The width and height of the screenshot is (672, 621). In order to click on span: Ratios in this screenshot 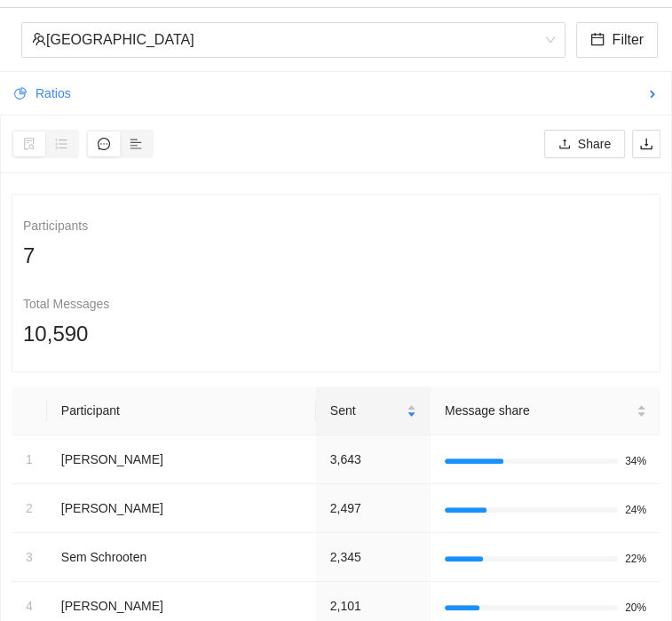, I will do `click(54, 93)`.